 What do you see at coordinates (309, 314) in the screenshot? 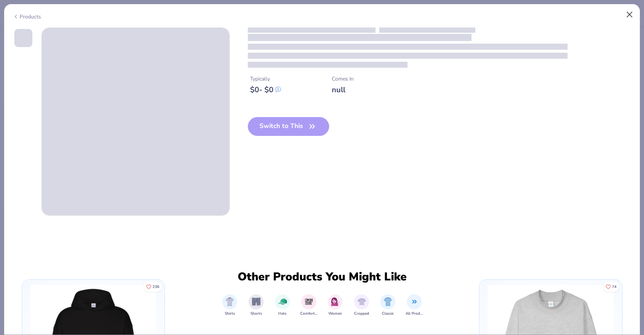
I see `span: Comfort Colors` at bounding box center [309, 314].